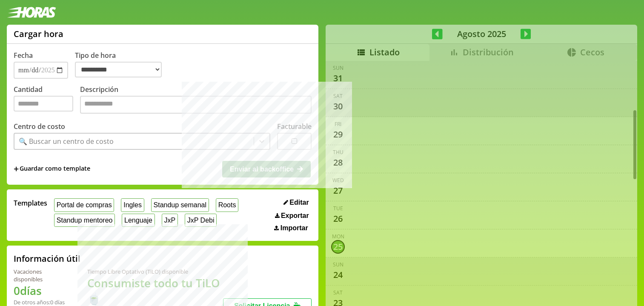 This screenshot has height=306, width=644. I want to click on button: Standup mentoreo, so click(84, 220).